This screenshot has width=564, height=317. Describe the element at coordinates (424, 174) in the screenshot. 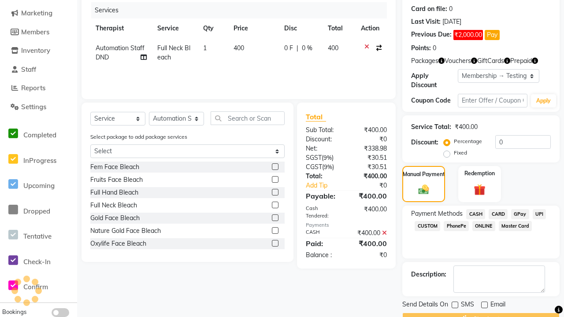

I see `label: Manual Payment` at that location.